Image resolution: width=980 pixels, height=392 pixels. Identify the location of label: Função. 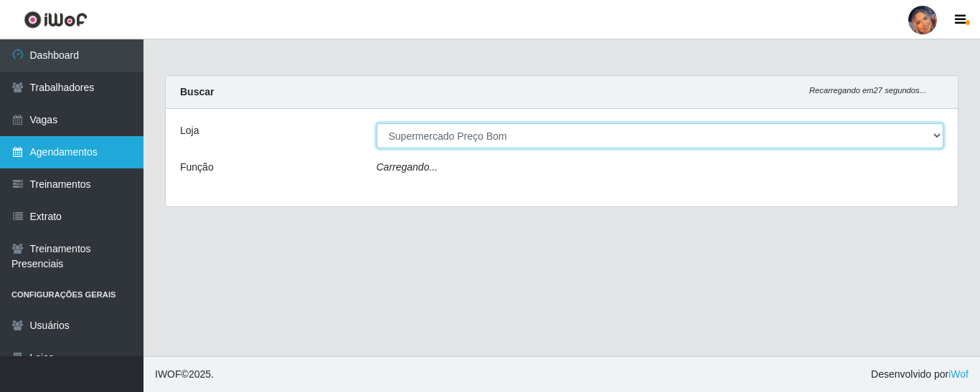
(197, 167).